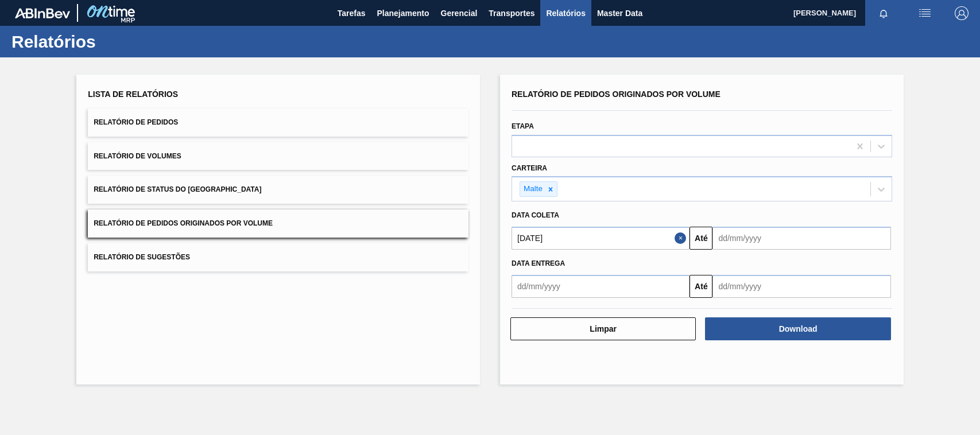  What do you see at coordinates (402, 13) in the screenshot?
I see `span: Planejamento` at bounding box center [402, 13].